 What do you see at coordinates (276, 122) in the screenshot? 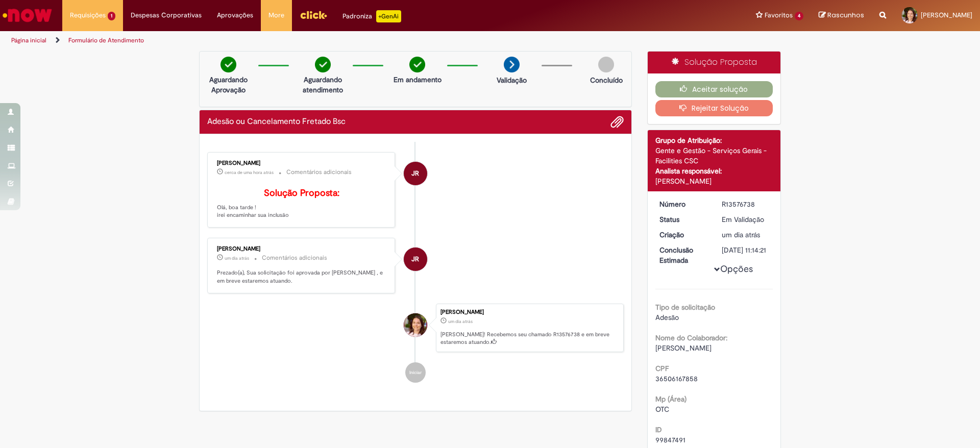
I see `h2: Adesão ou Cancelamento Fretado Bsc Histórico de tíquete` at bounding box center [276, 122].